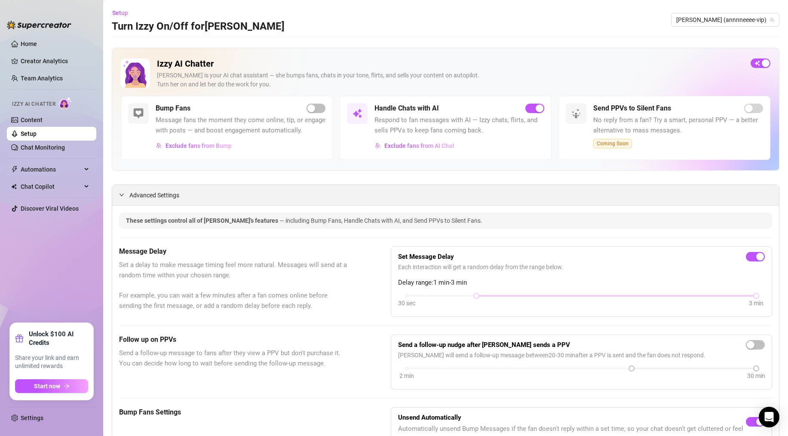 This screenshot has height=436, width=788. What do you see at coordinates (234, 358) in the screenshot?
I see `span: Send a follow-up message to fans after they view a PPV but don't purchase it. You can decide how ...` at bounding box center [234, 358].